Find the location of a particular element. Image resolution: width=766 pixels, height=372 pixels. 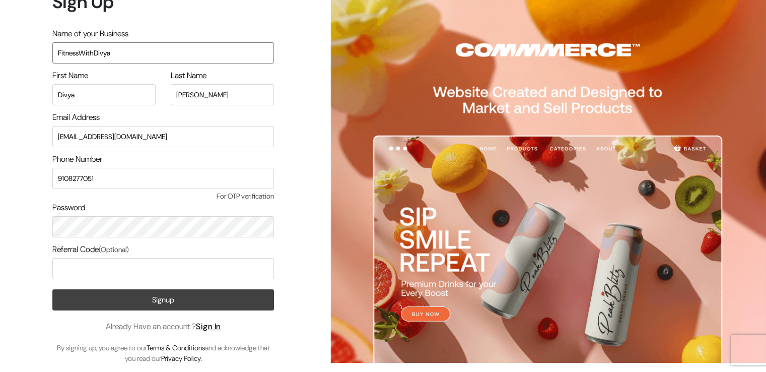

label: First Name is located at coordinates (70, 76).